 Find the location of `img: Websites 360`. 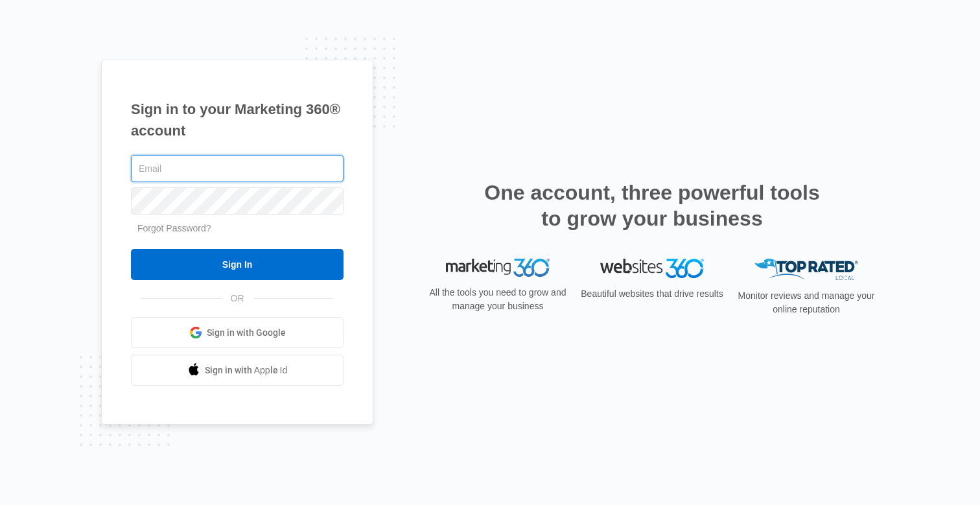

img: Websites 360 is located at coordinates (652, 268).